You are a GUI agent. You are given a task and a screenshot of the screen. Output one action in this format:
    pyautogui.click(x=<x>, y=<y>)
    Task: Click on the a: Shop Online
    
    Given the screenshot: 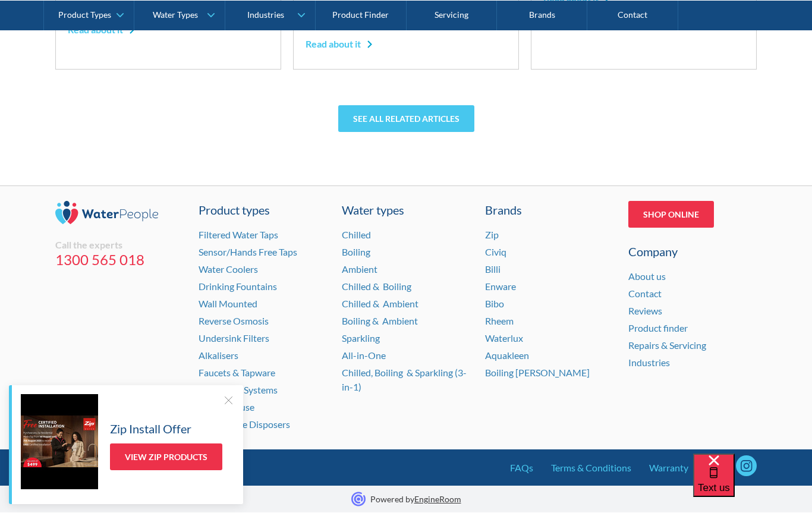 What is the action you would take?
    pyautogui.click(x=671, y=214)
    